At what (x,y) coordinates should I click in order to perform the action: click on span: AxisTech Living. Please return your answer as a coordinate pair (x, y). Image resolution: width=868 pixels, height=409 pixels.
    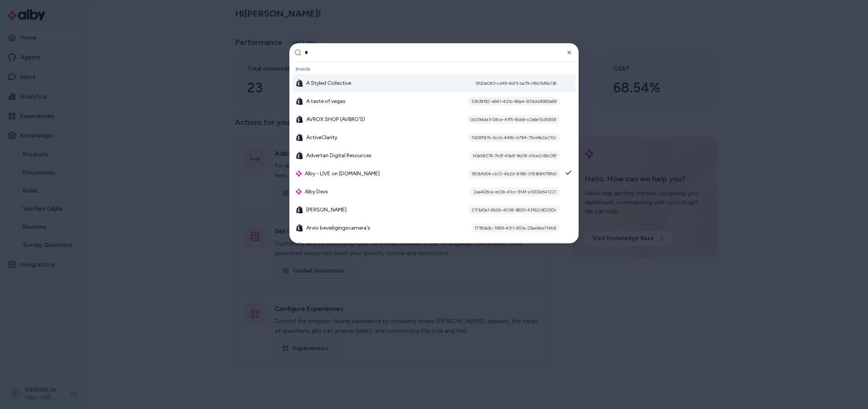
    Looking at the image, I should click on (324, 246).